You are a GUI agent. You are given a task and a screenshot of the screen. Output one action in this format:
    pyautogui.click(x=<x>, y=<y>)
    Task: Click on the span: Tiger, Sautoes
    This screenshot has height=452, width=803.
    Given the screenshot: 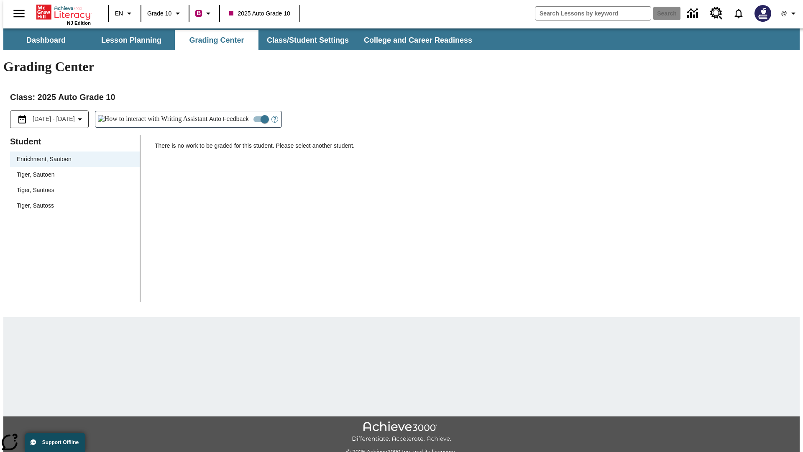 What is the action you would take?
    pyautogui.click(x=75, y=190)
    